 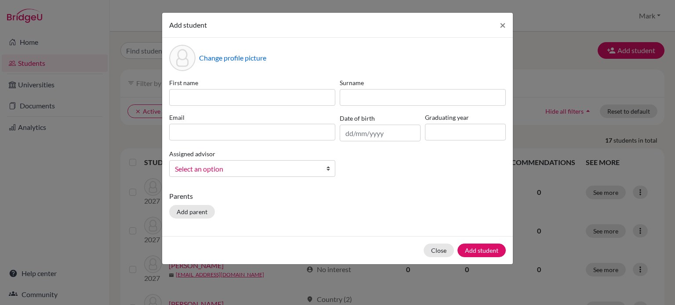 What do you see at coordinates (246, 169) in the screenshot?
I see `span: Select an option` at bounding box center [246, 169].